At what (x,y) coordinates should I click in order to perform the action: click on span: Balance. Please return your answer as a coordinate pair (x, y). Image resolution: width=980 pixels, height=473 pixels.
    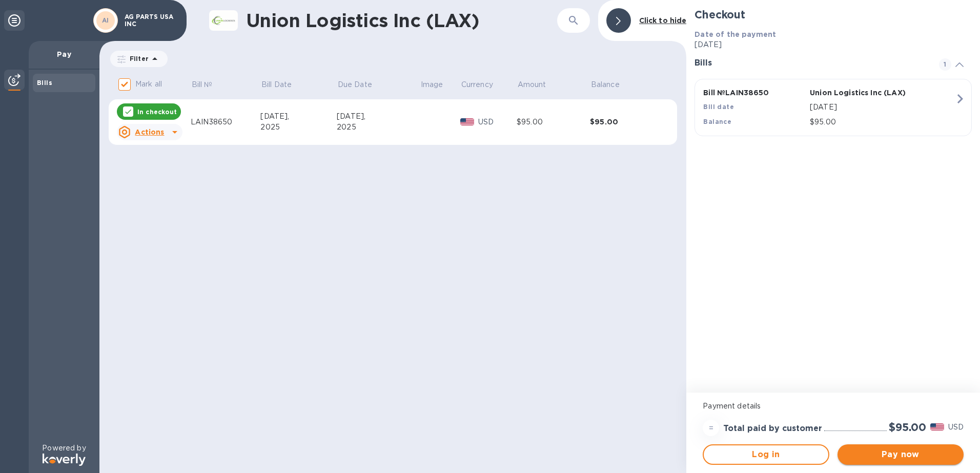
    Looking at the image, I should click on (612, 84).